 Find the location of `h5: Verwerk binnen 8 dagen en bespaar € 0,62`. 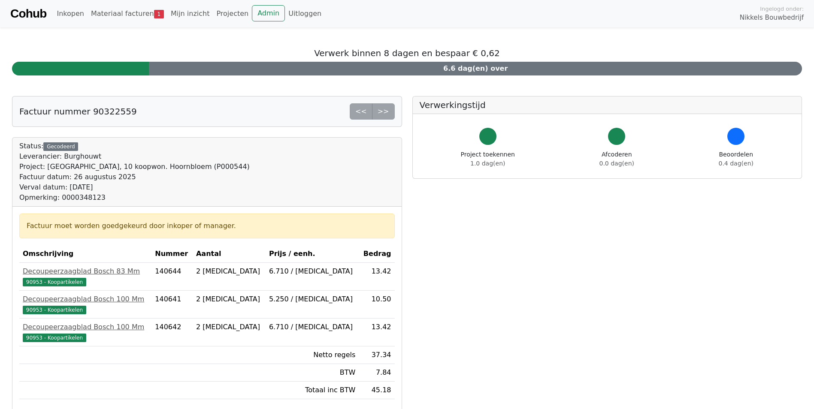

h5: Verwerk binnen 8 dagen en bespaar € 0,62 is located at coordinates (407, 53).